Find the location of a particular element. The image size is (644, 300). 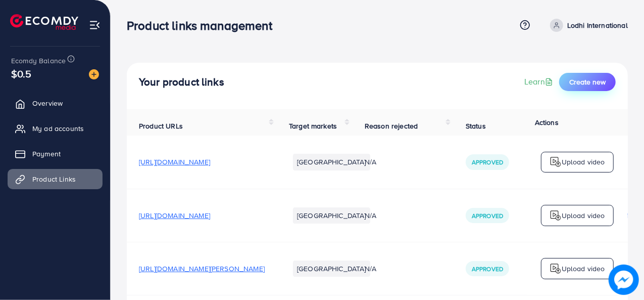

a: My ad accounts is located at coordinates (55, 129).